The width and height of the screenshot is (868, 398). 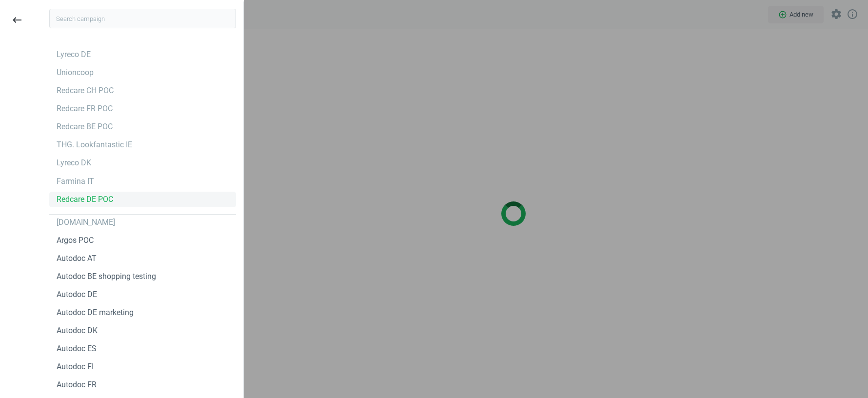 I want to click on div: Autodoc DK, so click(x=77, y=331).